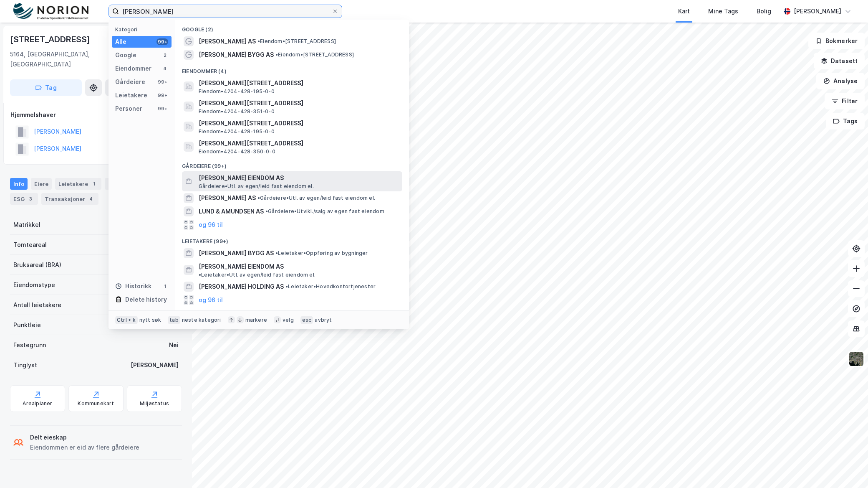 This screenshot has width=868, height=488. What do you see at coordinates (155, 403) in the screenshot?
I see `div: Miljøstatus` at bounding box center [155, 403].